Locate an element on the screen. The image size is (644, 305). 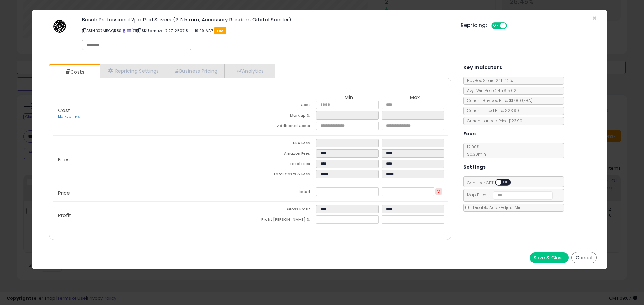
img: 41ccQ9qyOnS._SL60_.jpg is located at coordinates (59, 27).